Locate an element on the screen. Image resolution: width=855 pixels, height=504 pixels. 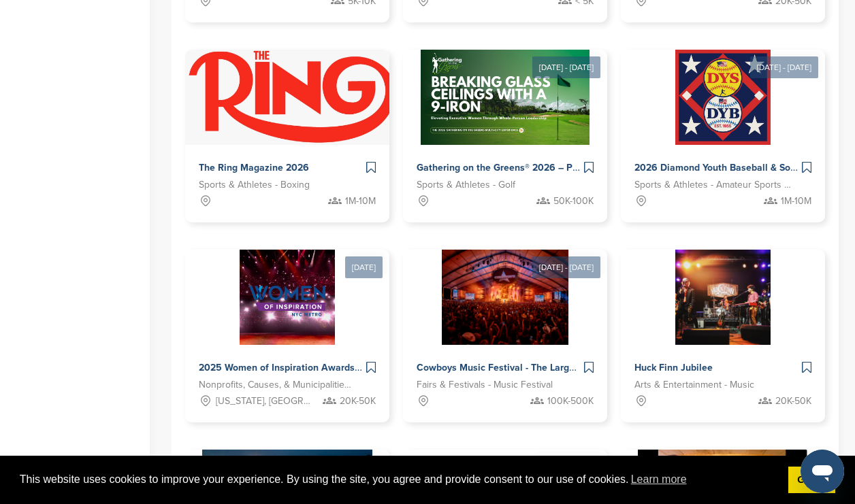
span: 2025 Women of Inspiration Awards Sponsorship is located at coordinates (305, 367).